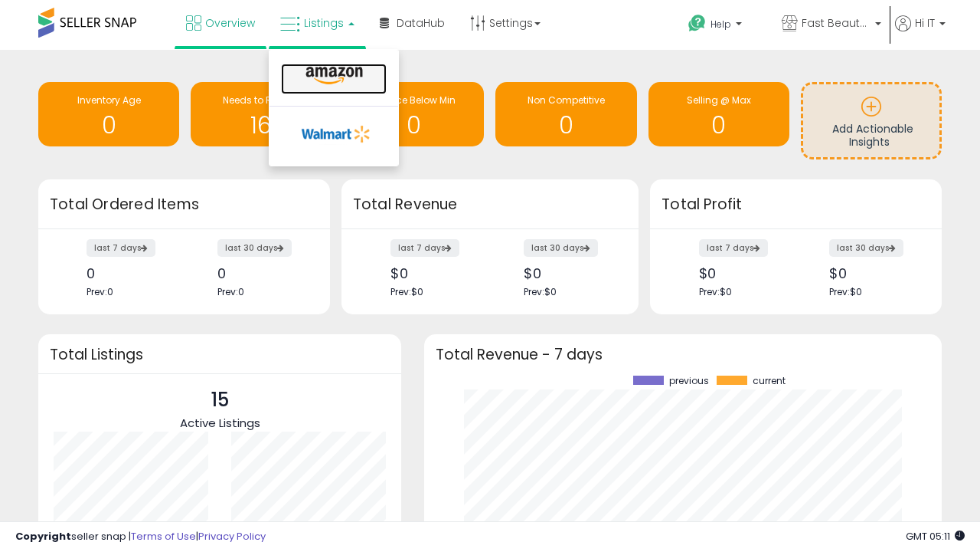 This screenshot has width=980, height=552. Describe the element at coordinates (722, 26) in the screenshot. I see `a: Help` at that location.